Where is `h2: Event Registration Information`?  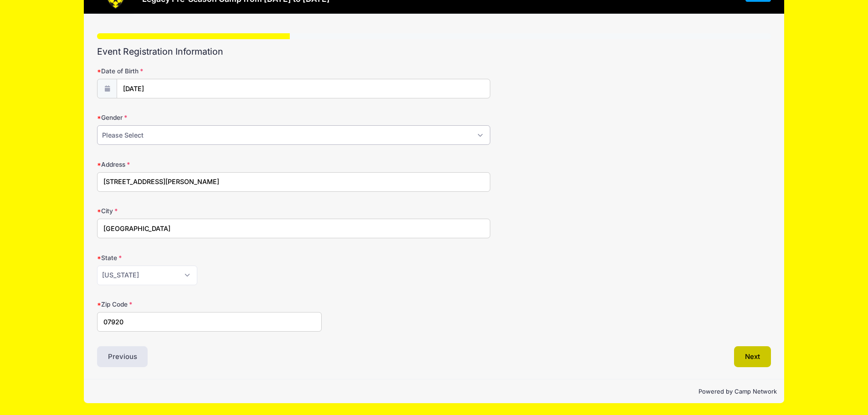 h2: Event Registration Information is located at coordinates (434, 52).